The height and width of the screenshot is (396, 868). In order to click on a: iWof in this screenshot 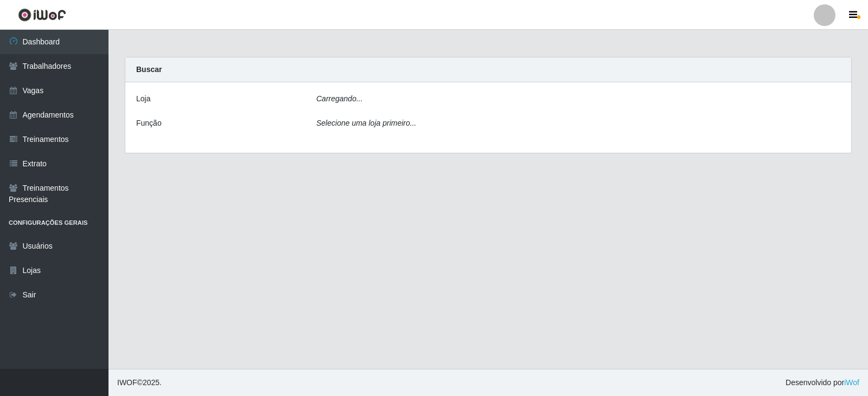, I will do `click(852, 383)`.